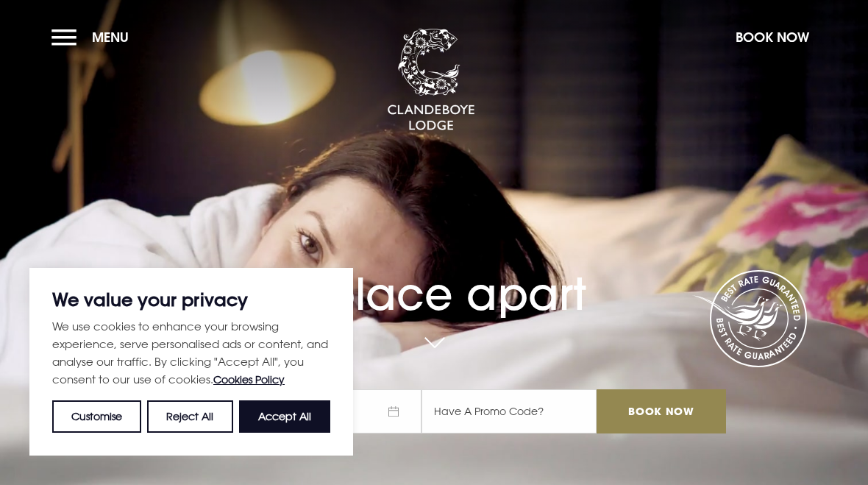 This screenshot has width=868, height=485. What do you see at coordinates (284, 416) in the screenshot?
I see `button: Accept All` at bounding box center [284, 416].